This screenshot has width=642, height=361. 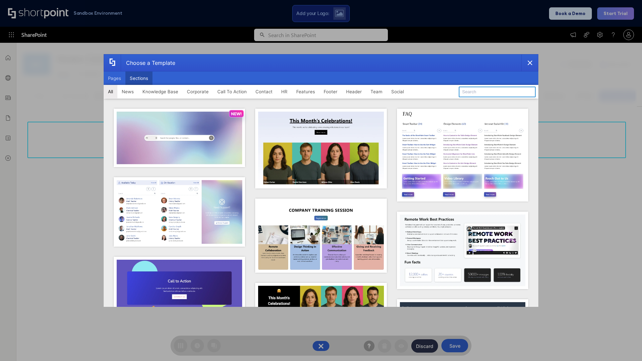 I want to click on input: Search, so click(x=497, y=92).